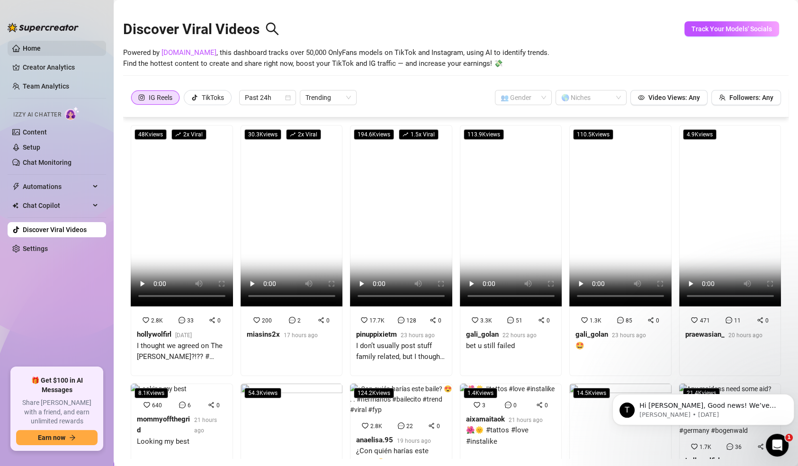 Image resolution: width=798 pixels, height=466 pixels. Describe the element at coordinates (16, 187) in the screenshot. I see `span: thunderbolt` at that location.